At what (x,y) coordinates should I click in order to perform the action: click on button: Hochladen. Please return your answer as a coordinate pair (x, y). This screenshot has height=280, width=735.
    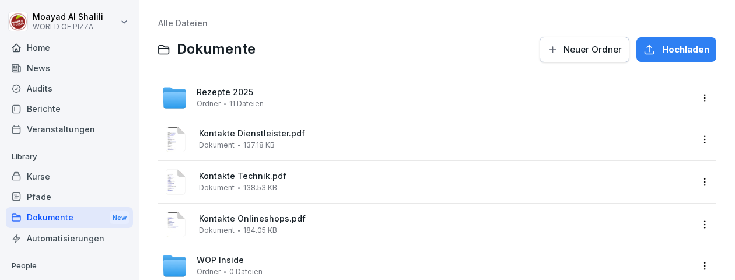
    Looking at the image, I should click on (676, 50).